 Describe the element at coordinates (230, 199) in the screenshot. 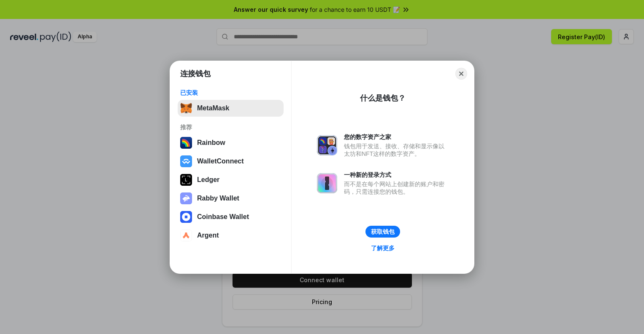

I see `button: Rabby Wallet` at that location.